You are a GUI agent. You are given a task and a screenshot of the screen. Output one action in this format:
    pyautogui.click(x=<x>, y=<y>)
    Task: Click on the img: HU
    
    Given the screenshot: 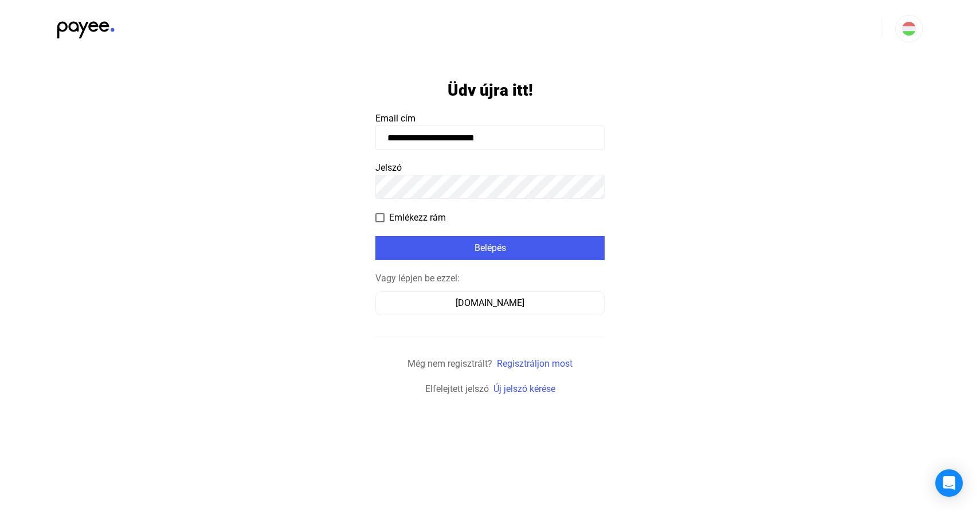 What is the action you would take?
    pyautogui.click(x=909, y=29)
    